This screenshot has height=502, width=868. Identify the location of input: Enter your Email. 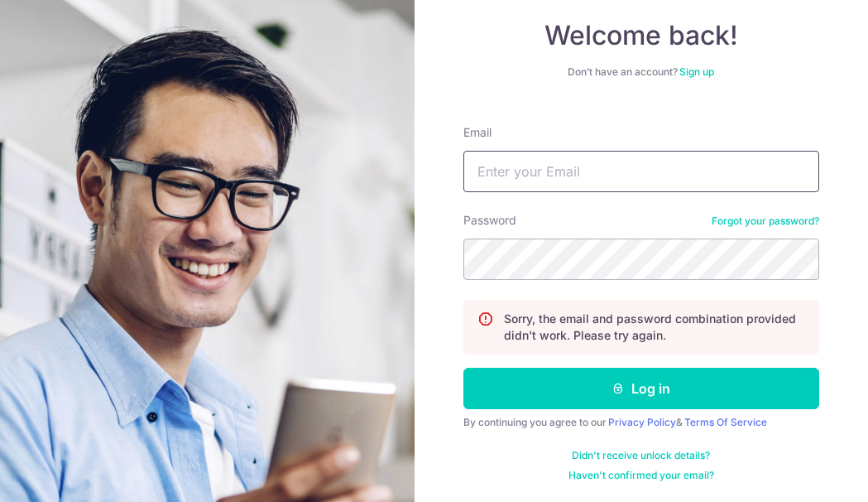
(641, 172).